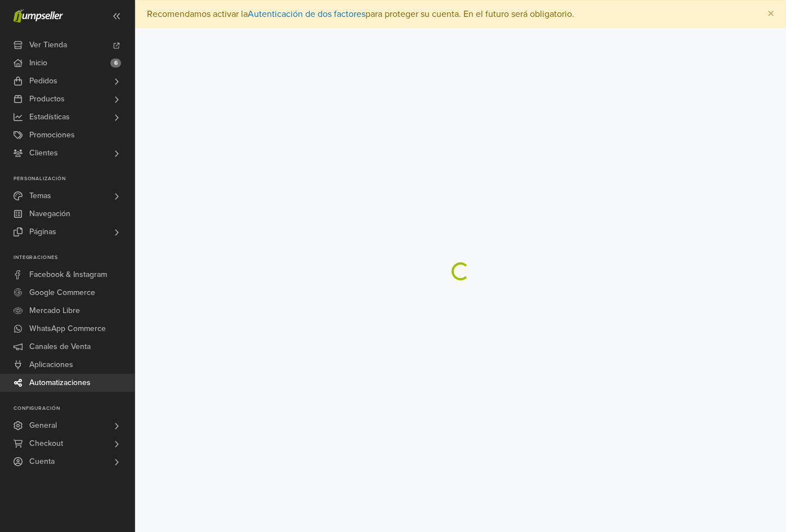 This screenshot has width=786, height=532. Describe the element at coordinates (38, 63) in the screenshot. I see `span: Inicio` at that location.